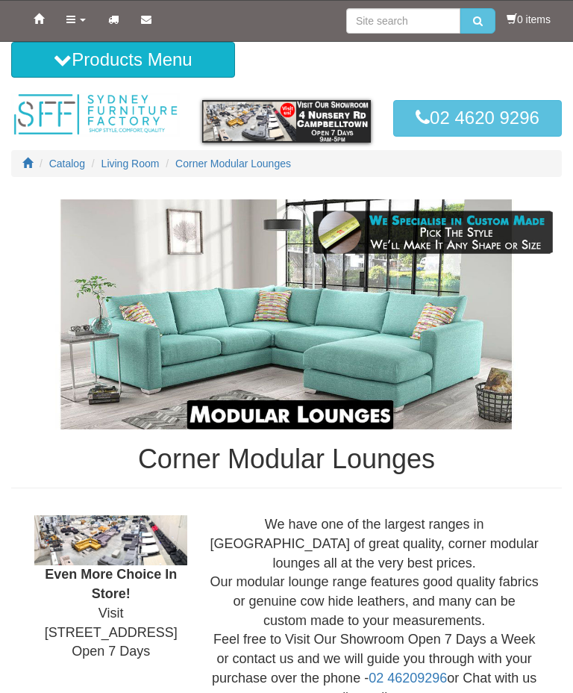  I want to click on img: showroom.gif, so click(287, 121).